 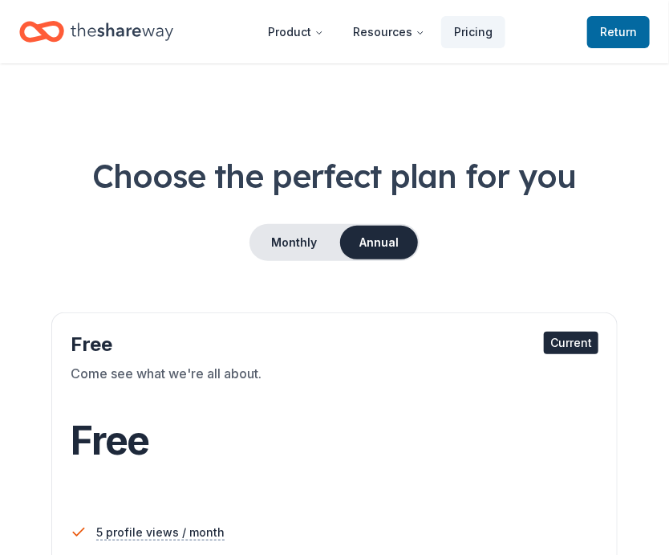 I want to click on span: Return, so click(x=619, y=32).